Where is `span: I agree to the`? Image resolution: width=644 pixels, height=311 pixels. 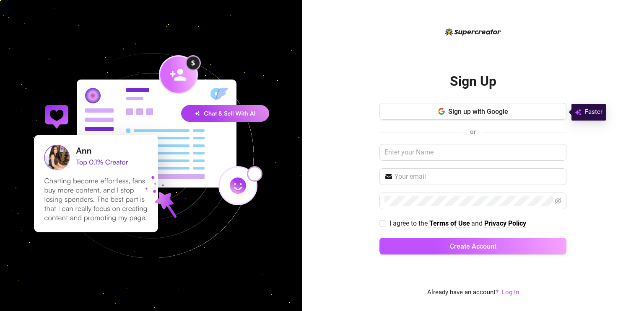 span: I agree to the is located at coordinates (409, 223).